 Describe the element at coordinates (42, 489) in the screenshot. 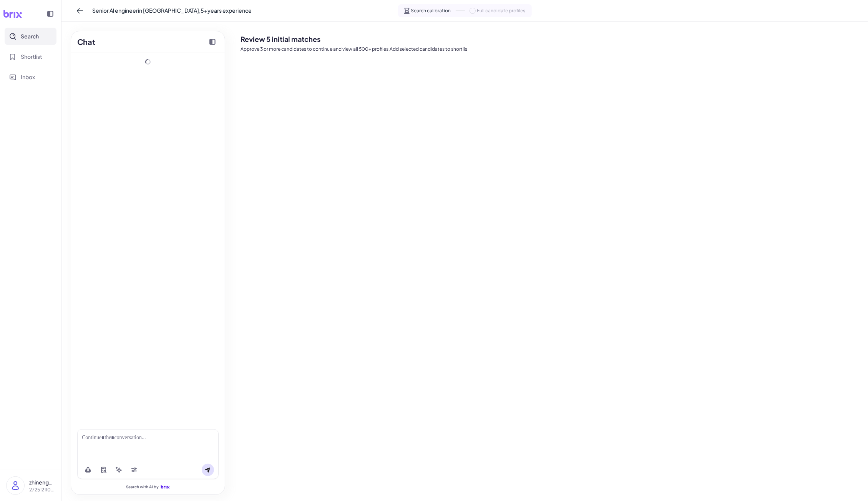

I see `p: 2725121109 单人企业` at that location.